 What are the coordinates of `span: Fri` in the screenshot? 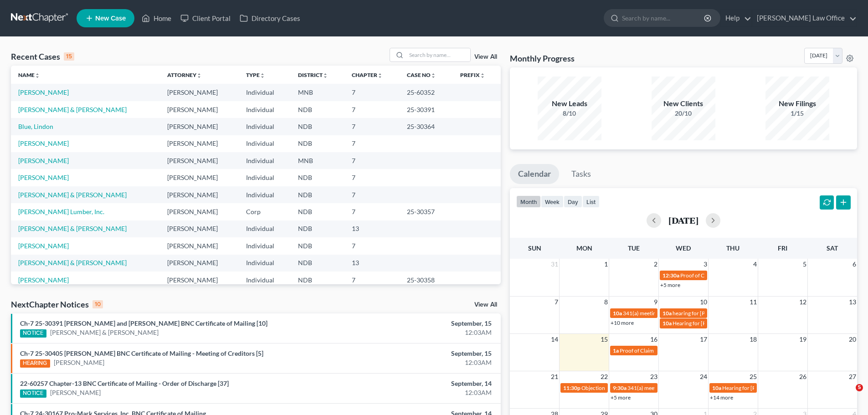 It's located at (782, 248).